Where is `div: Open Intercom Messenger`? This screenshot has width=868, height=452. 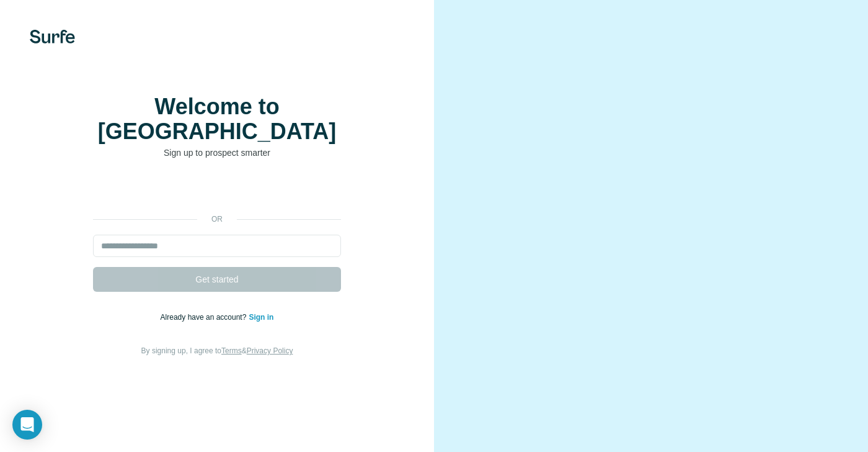
div: Open Intercom Messenger is located at coordinates (28, 424).